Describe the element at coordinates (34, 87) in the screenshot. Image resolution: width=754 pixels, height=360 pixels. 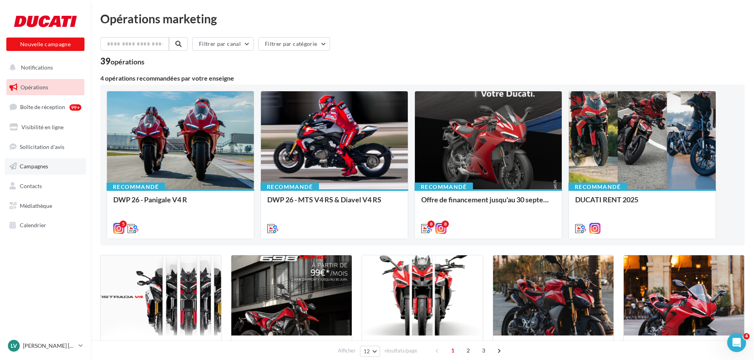
I see `span: Opérations` at that location.